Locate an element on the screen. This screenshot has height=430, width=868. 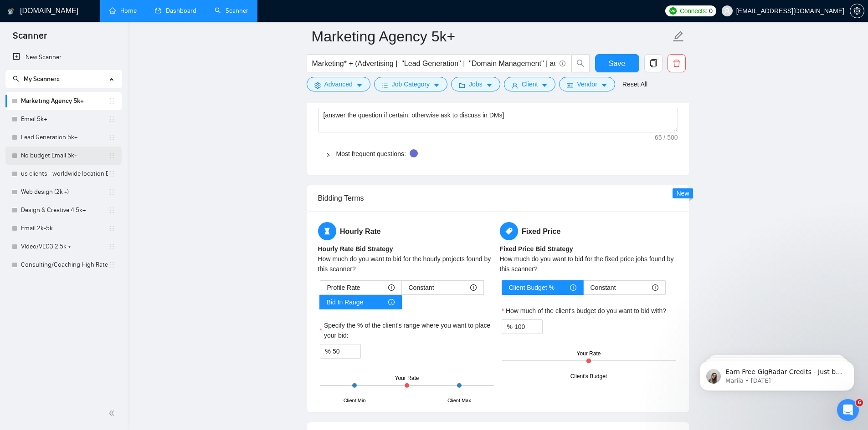
a: searchScanner is located at coordinates (232, 10).